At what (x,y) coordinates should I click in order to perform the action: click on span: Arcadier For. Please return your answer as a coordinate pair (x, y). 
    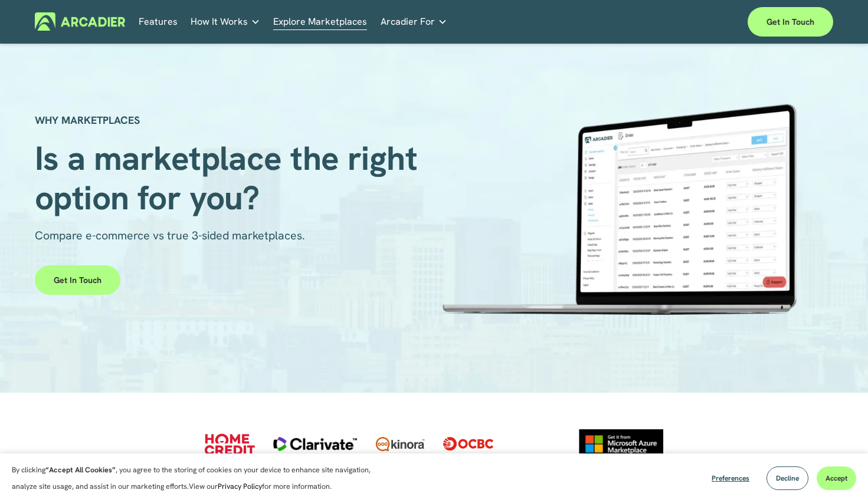
    Looking at the image, I should click on (408, 22).